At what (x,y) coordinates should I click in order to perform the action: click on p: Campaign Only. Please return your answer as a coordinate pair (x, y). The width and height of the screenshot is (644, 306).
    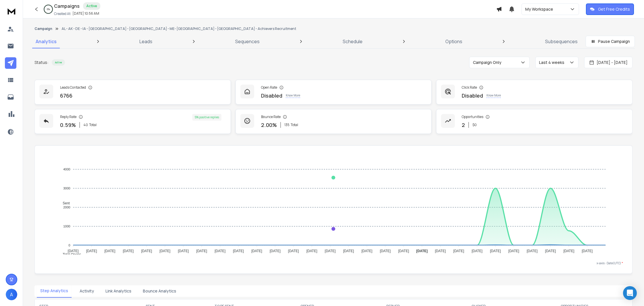
    Looking at the image, I should click on (488, 62).